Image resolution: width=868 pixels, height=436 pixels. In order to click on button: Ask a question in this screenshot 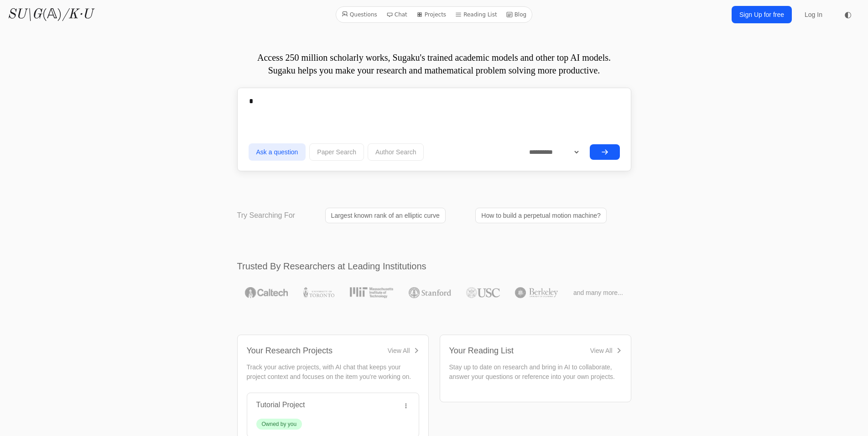, I will do `click(277, 152)`.